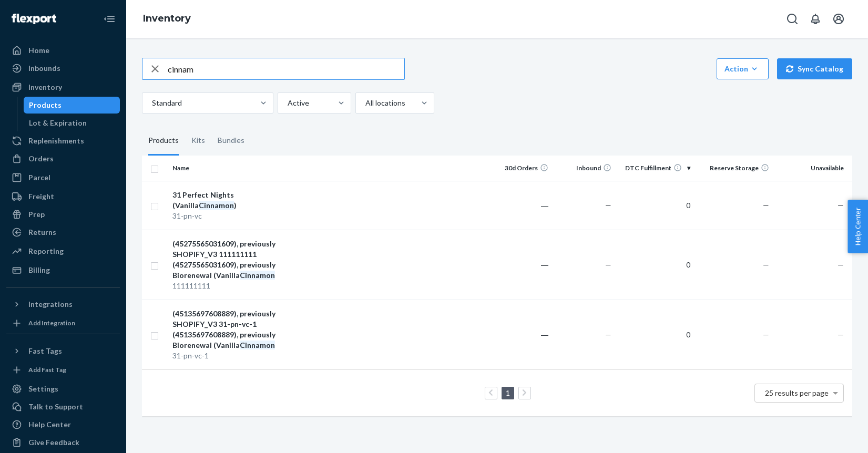 This screenshot has width=868, height=453. I want to click on a: Page 1 is your current page, so click(508, 392).